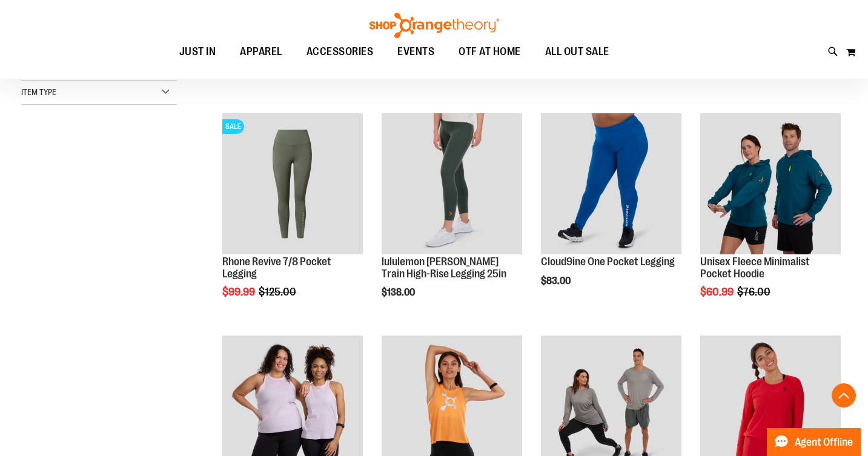 This screenshot has width=868, height=456. Describe the element at coordinates (452, 184) in the screenshot. I see `img: Main view of 2024 October lululemon Wunder Train High-Rise` at that location.